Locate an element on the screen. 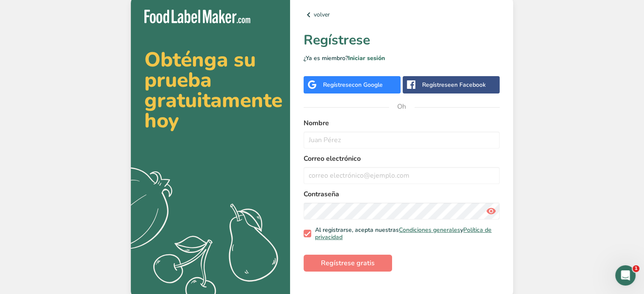 Image resolution: width=644 pixels, height=294 pixels. button: Regístrese gratis is located at coordinates (348, 264).